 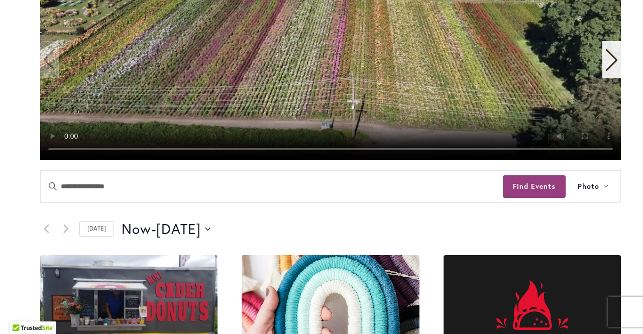 What do you see at coordinates (46, 229) in the screenshot?
I see `a: Previous Events` at bounding box center [46, 229].